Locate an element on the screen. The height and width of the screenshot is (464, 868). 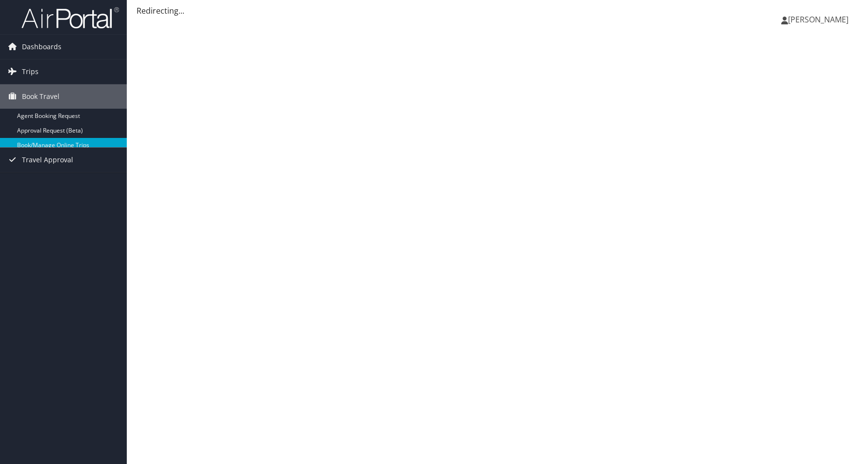
span: Travel Approval is located at coordinates (47, 160).